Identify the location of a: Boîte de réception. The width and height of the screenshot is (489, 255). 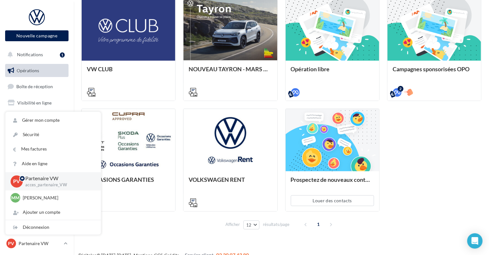
(37, 86).